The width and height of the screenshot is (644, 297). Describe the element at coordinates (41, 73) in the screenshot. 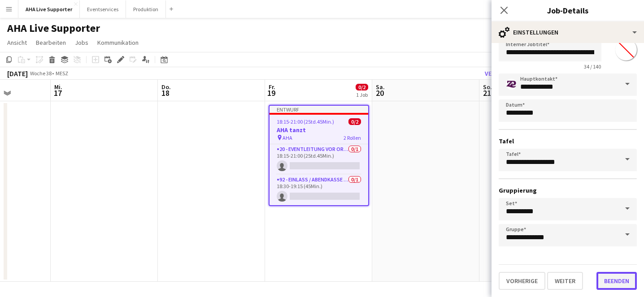

I see `span: Woche 38` at that location.